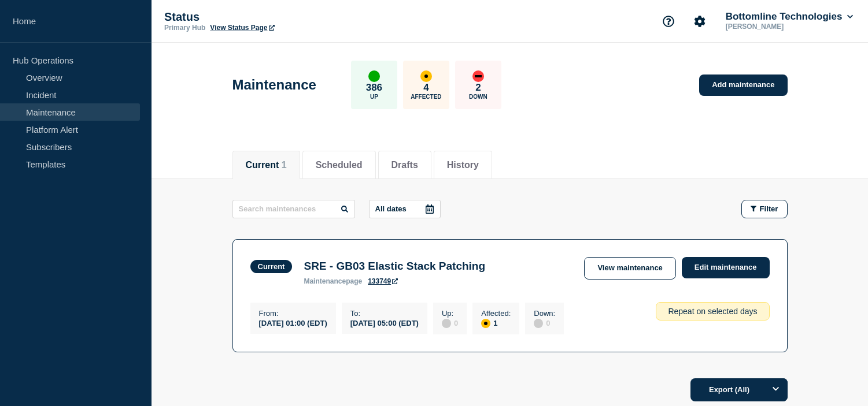  Describe the element at coordinates (325, 281) in the screenshot. I see `span: maintenance` at that location.